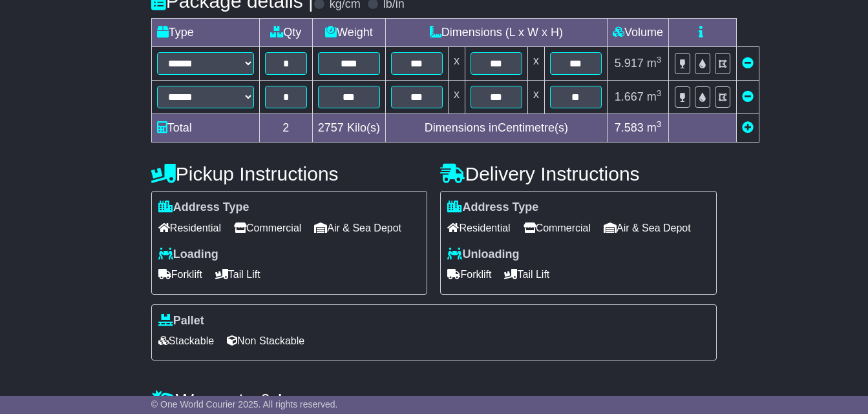 This screenshot has width=868, height=414. I want to click on h4: Warranty & Insurance, so click(433, 400).